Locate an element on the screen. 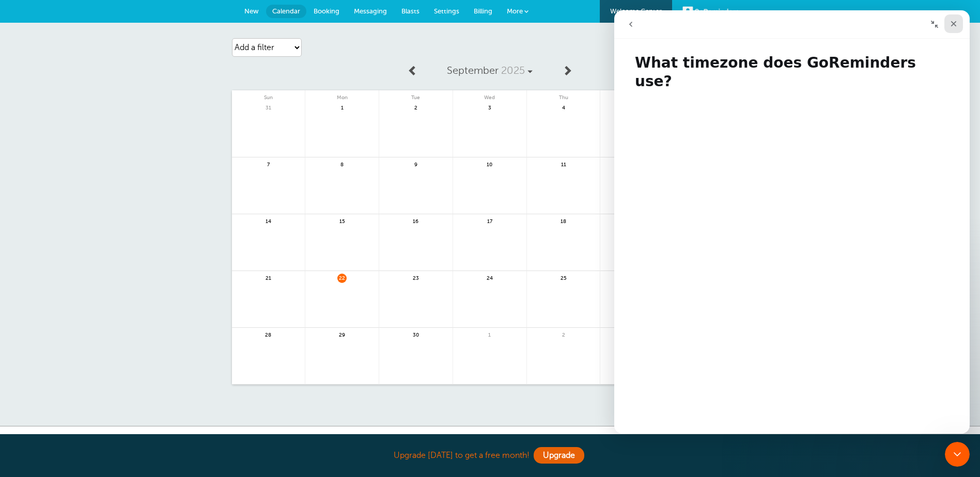  button: go back is located at coordinates (17, 14).